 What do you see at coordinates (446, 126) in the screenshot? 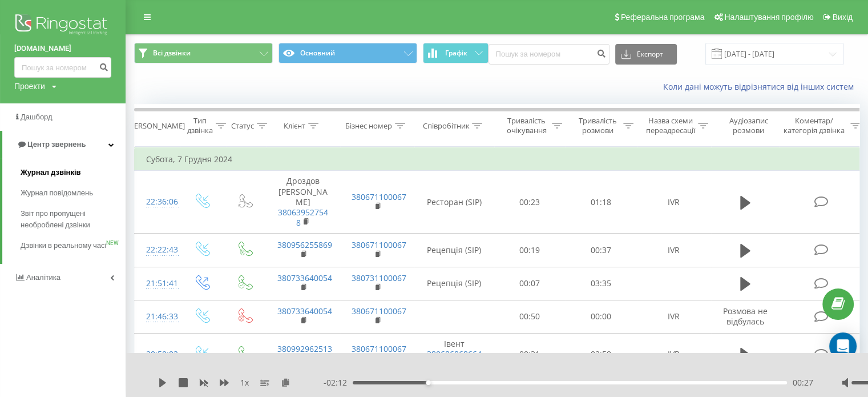
I see `div: Співробітник` at bounding box center [446, 126].